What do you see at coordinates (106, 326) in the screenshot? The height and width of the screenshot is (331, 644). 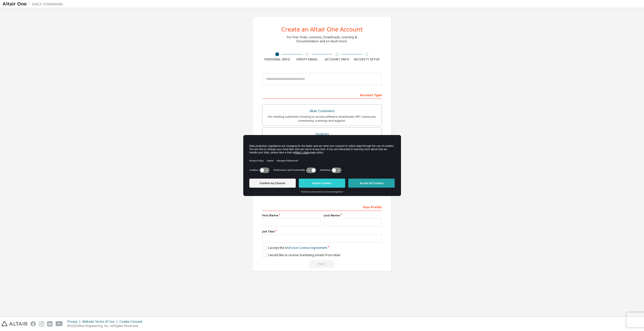 I see `p: © 2025 Altair Engineering, Inc. All Rights Reserved.` at bounding box center [106, 326].